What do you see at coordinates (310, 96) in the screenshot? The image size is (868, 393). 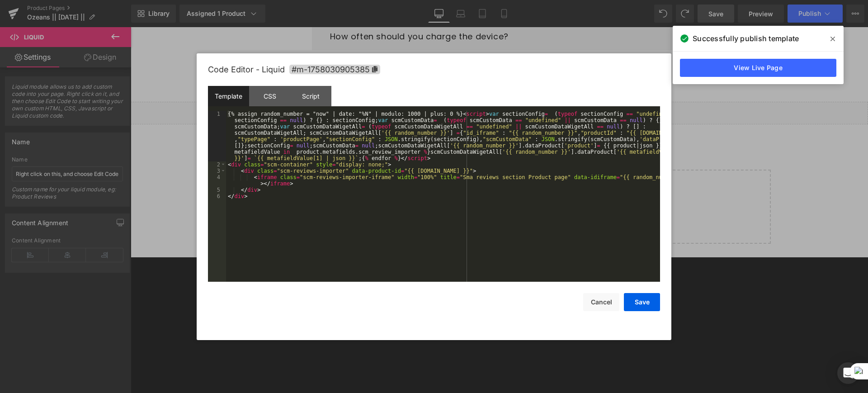 I see `div: Script` at bounding box center [310, 96].